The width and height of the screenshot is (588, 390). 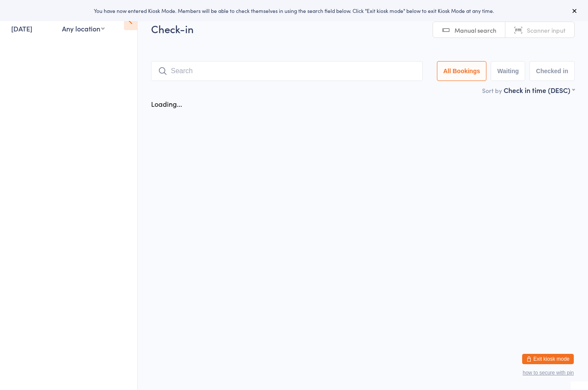 What do you see at coordinates (462, 71) in the screenshot?
I see `button: All Bookings` at bounding box center [462, 71].